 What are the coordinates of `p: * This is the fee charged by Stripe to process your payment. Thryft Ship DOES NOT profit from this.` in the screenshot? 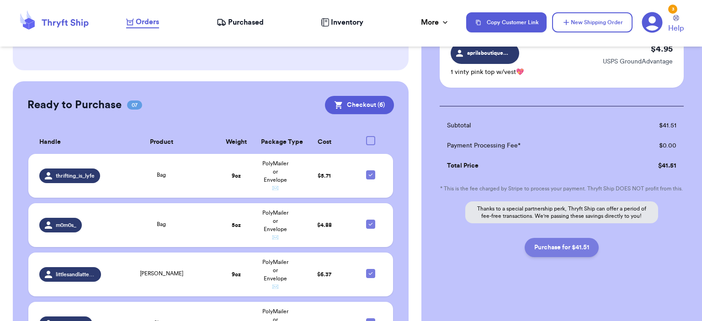 It's located at (562, 189).